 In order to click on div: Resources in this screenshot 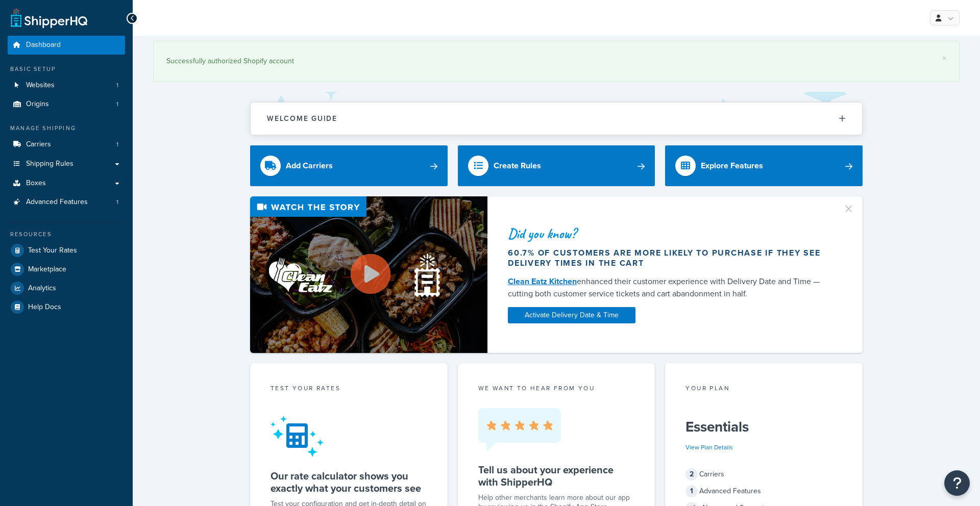, I will do `click(66, 234)`.